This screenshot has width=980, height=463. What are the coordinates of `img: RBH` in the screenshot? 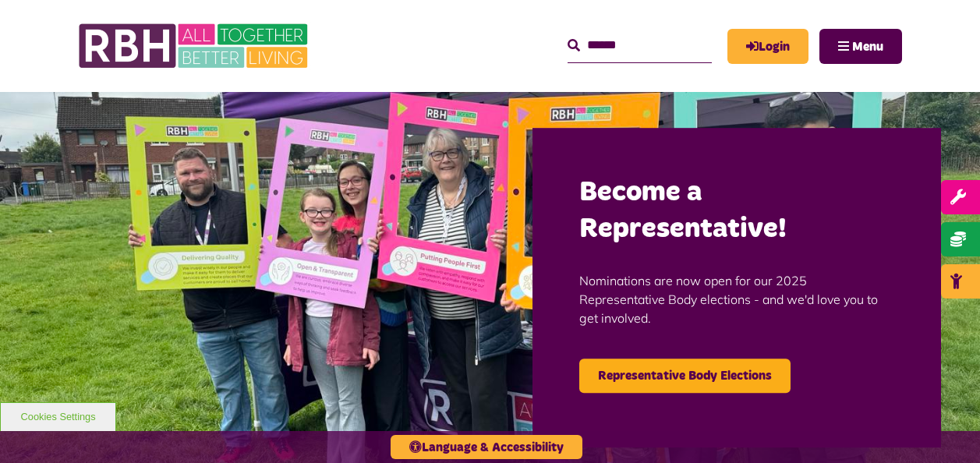 It's located at (195, 46).